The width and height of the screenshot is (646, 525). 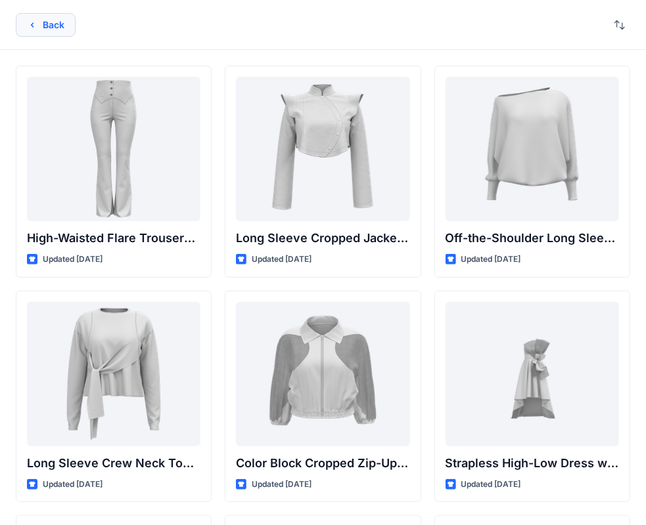 What do you see at coordinates (322, 149) in the screenshot?
I see `a: Long Sleeve Cropped Jacket with Mandarin Collar and Shoulder Detail` at bounding box center [322, 149].